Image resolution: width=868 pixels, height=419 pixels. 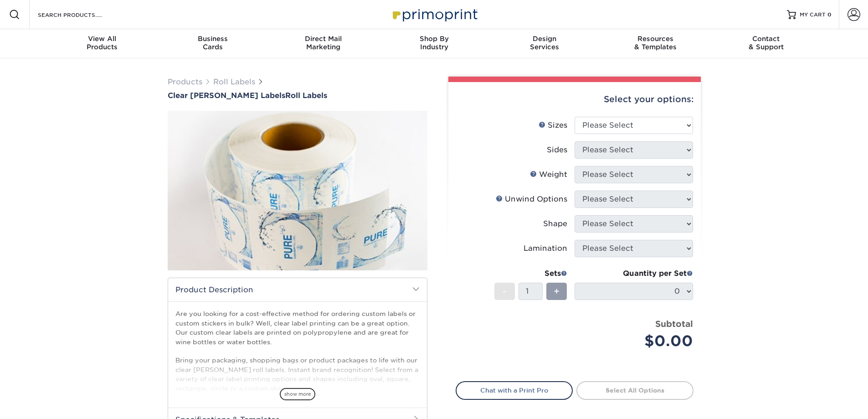 What do you see at coordinates (297, 190) in the screenshot?
I see `img: Clear BOPP Labels 01` at bounding box center [297, 190].